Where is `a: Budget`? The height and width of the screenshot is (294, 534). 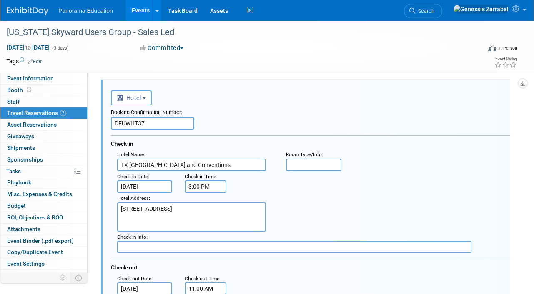 a: Budget is located at coordinates (44, 206).